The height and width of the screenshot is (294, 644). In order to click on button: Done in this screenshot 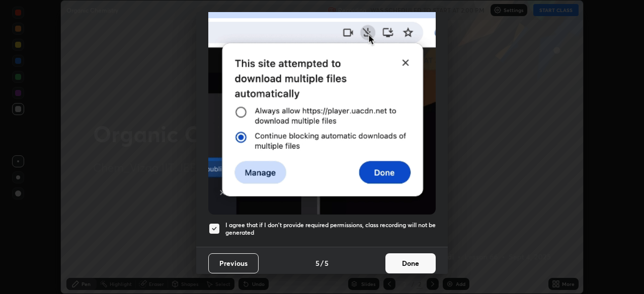, I will do `click(411, 264)`.